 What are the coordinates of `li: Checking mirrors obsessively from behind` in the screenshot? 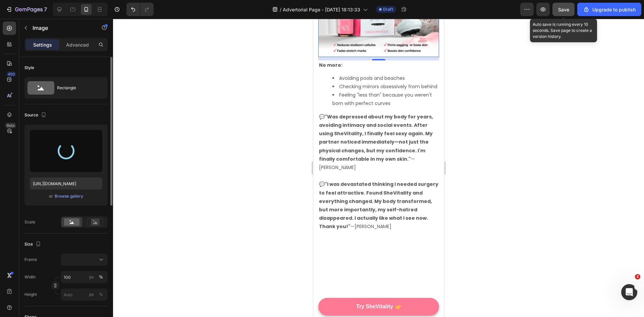 It's located at (72, 68).